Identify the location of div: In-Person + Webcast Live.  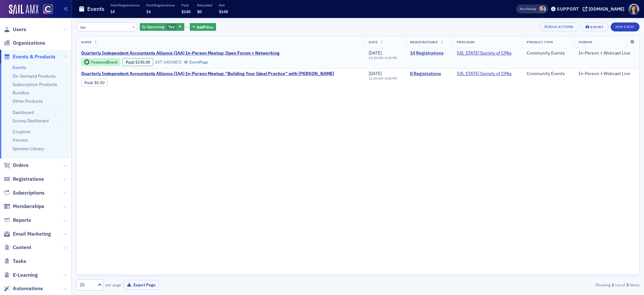
(607, 53).